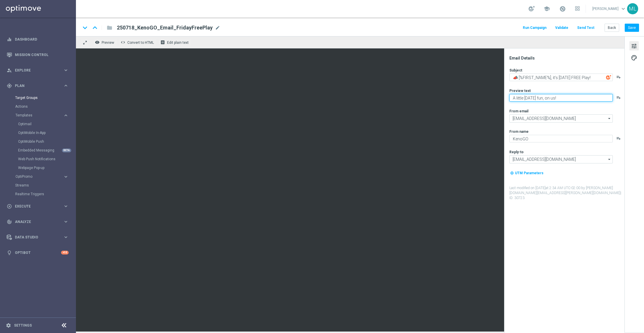  What do you see at coordinates (586, 28) in the screenshot?
I see `button: Send Test` at bounding box center [586, 28].